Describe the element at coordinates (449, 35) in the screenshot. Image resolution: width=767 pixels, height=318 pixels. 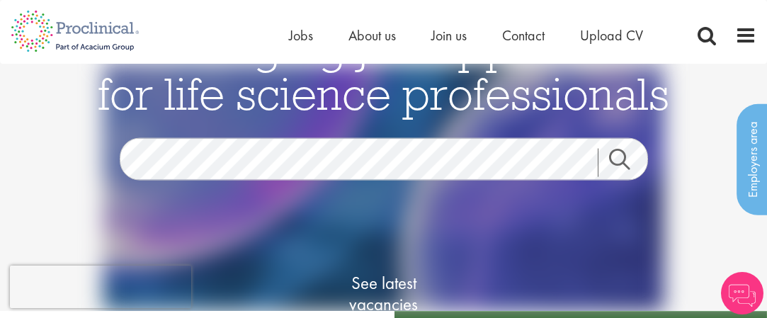
I see `span: Join us` at that location.